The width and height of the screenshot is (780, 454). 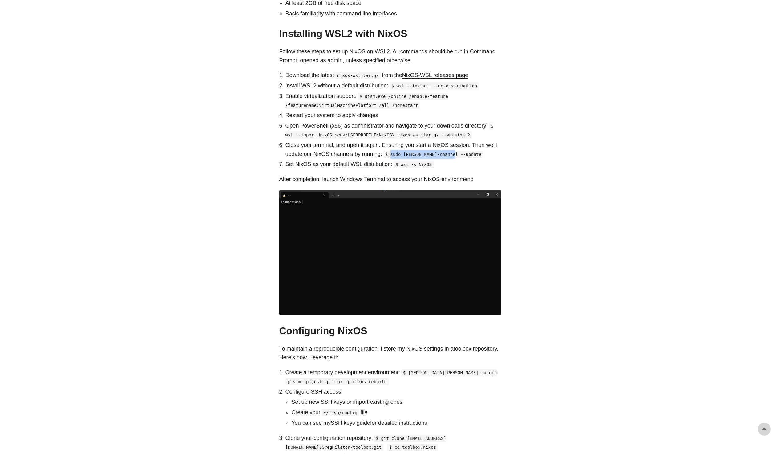 What do you see at coordinates (396, 402) in the screenshot?
I see `li: Set up new SSH keys or import existing ones` at bounding box center [396, 402].